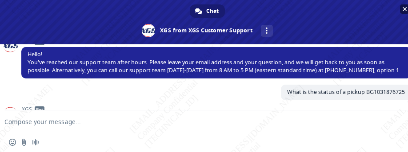 Image resolution: width=408 pixels, height=152 pixels. What do you see at coordinates (40, 110) in the screenshot?
I see `span: Bot` at bounding box center [40, 110].